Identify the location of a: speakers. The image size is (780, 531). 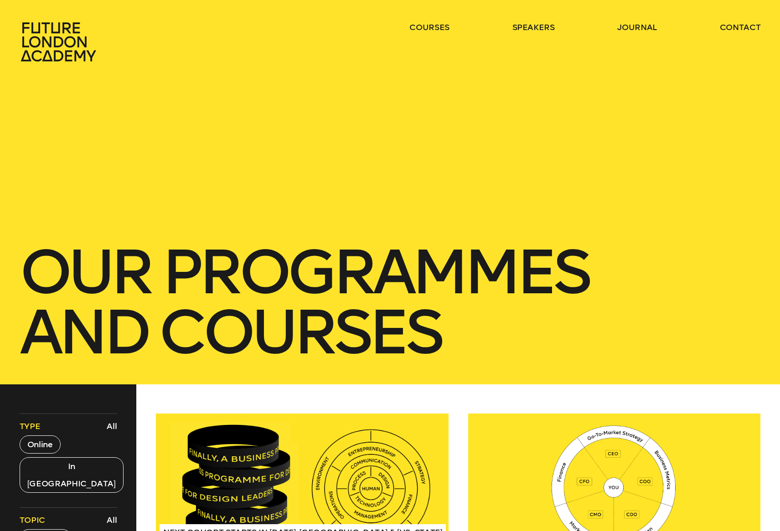
(533, 27).